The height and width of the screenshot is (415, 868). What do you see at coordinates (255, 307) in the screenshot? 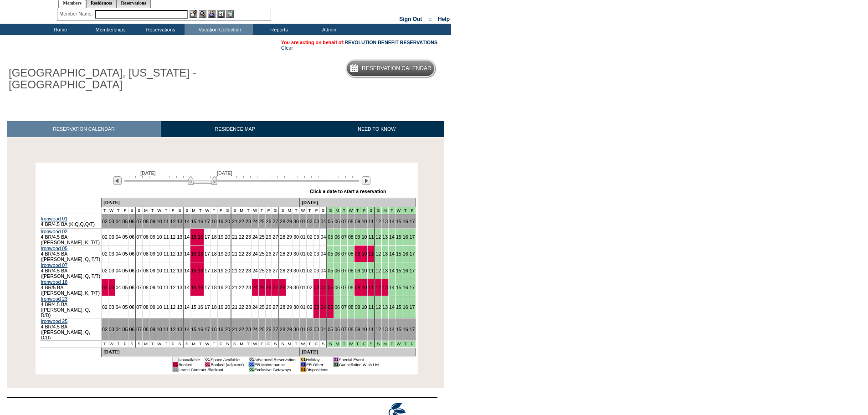
I see `a: 24` at bounding box center [255, 307].